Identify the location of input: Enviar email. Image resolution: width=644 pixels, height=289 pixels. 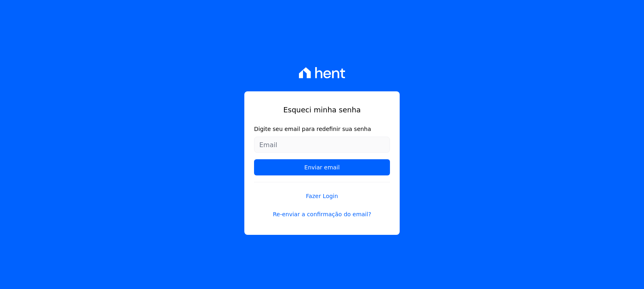
(322, 167).